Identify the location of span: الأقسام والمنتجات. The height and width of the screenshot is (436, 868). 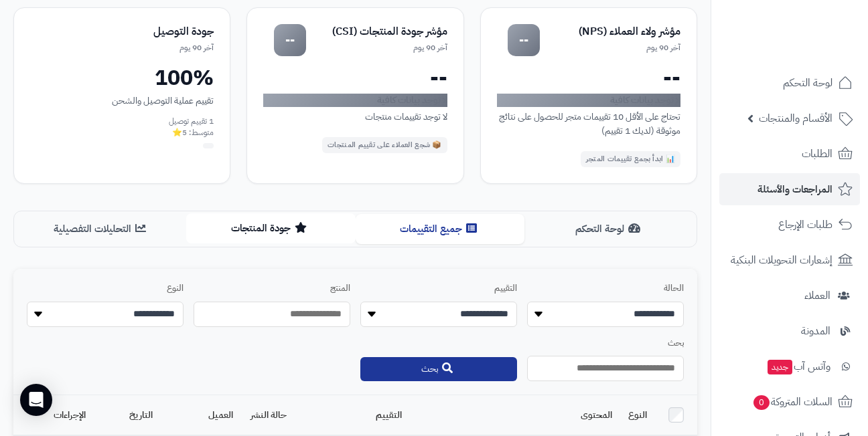
(796, 118).